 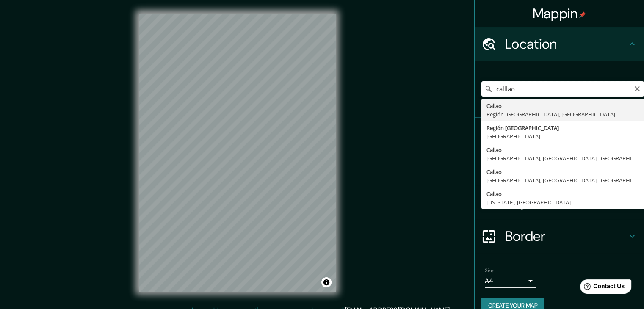 I want to click on h4: Location, so click(x=566, y=44).